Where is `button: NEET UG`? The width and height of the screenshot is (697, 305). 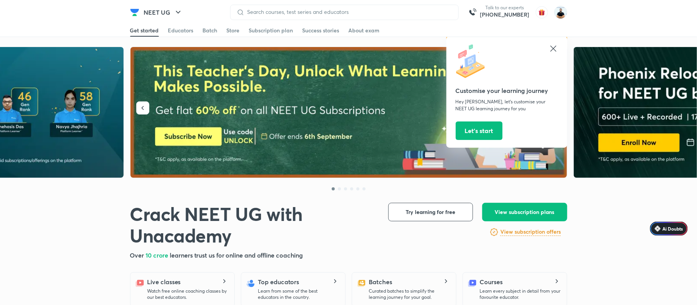
button: NEET UG is located at coordinates (163, 12).